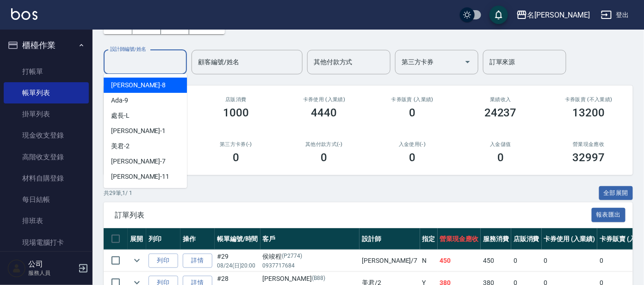  I want to click on a: 掛單列表, so click(47, 114).